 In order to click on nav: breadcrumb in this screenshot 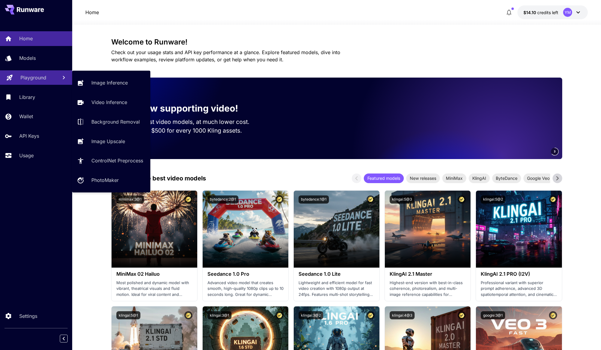, I will do `click(92, 12)`.